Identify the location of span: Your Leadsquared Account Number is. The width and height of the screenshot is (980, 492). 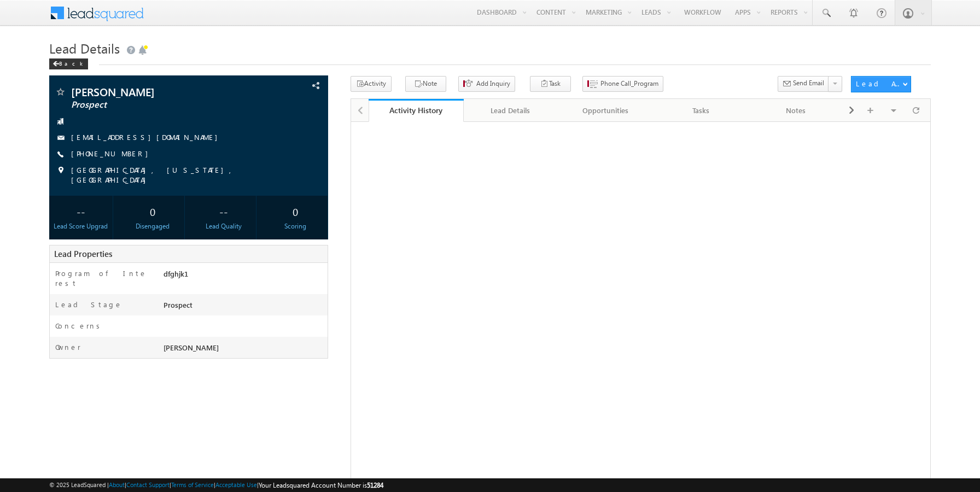
(321, 485).